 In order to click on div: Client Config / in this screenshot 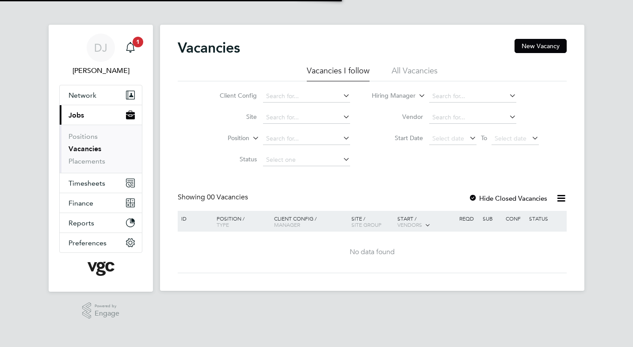, I will do `click(310, 221)`.